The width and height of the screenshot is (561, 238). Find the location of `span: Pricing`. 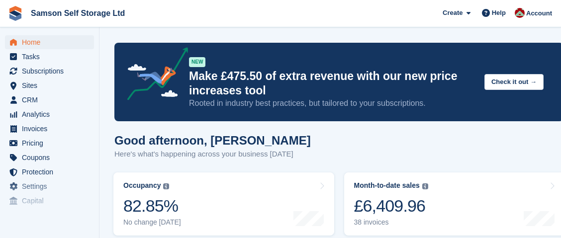

span: Pricing is located at coordinates (52, 143).